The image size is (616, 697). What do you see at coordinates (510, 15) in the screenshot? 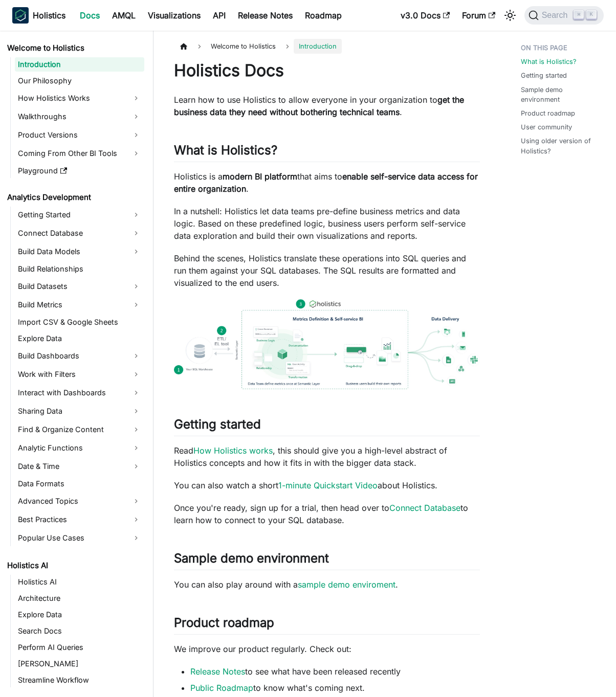
I see `button: Switch between dark and light mode (currently light mode)` at bounding box center [510, 15].